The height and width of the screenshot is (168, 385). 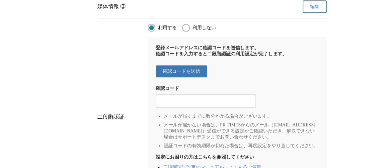 What do you see at coordinates (315, 7) in the screenshot?
I see `span: 編集` at bounding box center [315, 7].